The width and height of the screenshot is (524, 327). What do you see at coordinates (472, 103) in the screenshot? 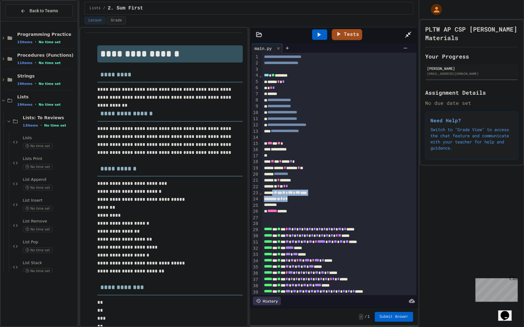
I see `div: No due date set` at bounding box center [472, 103].